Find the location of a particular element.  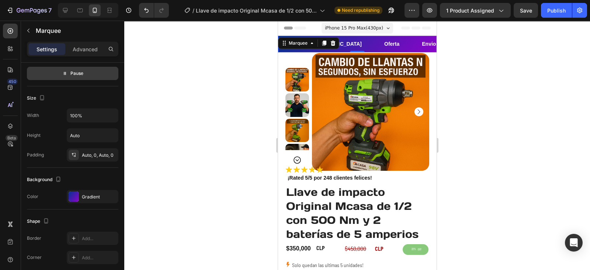

div: Gradient is located at coordinates (99, 197).